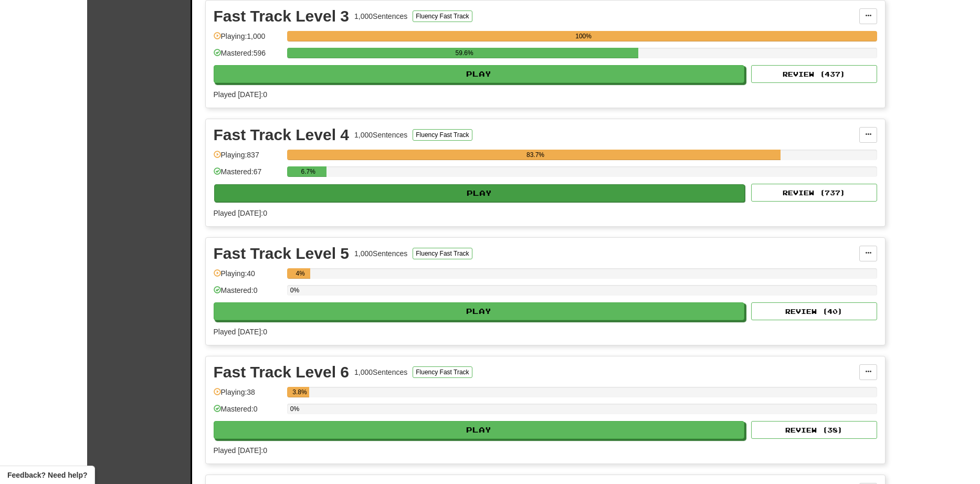 The width and height of the screenshot is (980, 484). I want to click on button: Review (38), so click(814, 430).